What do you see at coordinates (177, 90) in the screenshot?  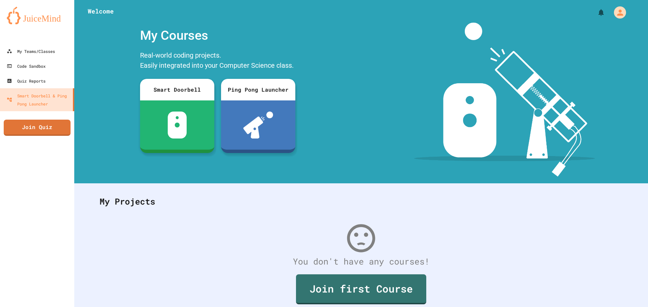 I see `div: Smart Doorbell` at bounding box center [177, 90].